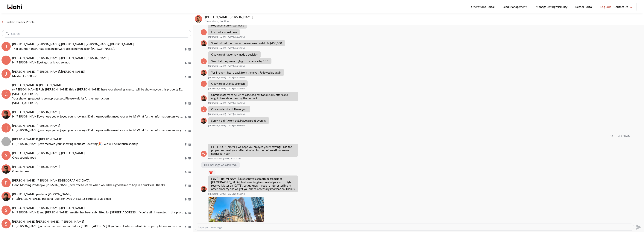 The width and height of the screenshot is (644, 232). I want to click on time: 2025-08-22T00:47:45.212Z, so click(236, 37).